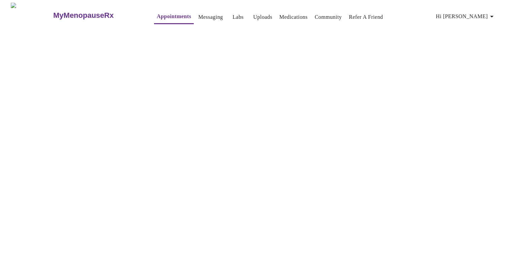  I want to click on a: Medications, so click(293, 17).